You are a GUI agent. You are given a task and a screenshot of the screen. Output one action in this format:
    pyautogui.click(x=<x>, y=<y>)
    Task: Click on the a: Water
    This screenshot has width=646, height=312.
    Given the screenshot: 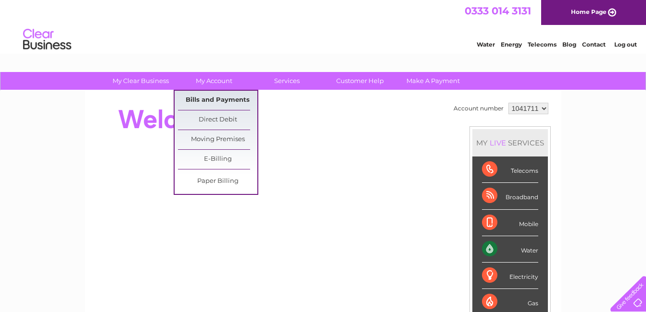 What is the action you would take?
    pyautogui.click(x=486, y=44)
    